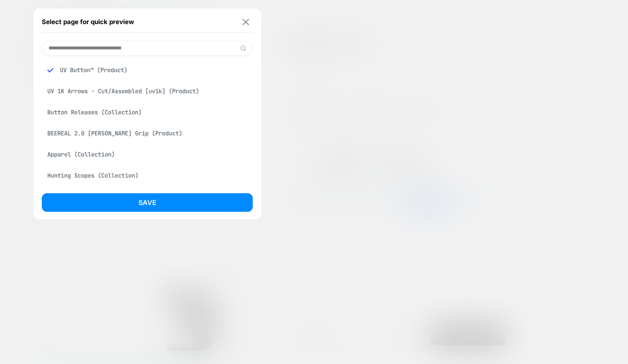 This screenshot has height=364, width=628. I want to click on div: Apparel (Collection), so click(148, 154).